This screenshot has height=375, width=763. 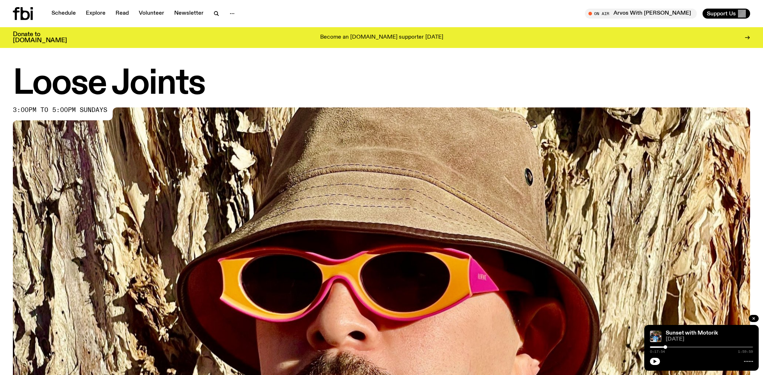 What do you see at coordinates (381, 84) in the screenshot?
I see `h1: Loose Joints` at bounding box center [381, 84].